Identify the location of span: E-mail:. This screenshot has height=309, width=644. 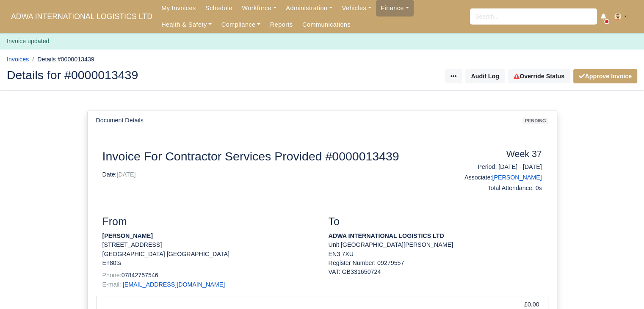
(112, 284).